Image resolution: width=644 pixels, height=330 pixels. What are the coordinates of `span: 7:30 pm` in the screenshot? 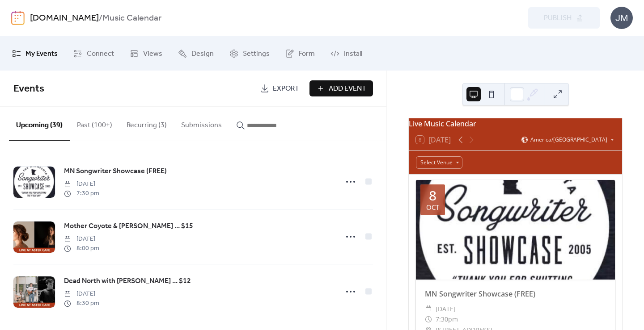 It's located at (81, 194).